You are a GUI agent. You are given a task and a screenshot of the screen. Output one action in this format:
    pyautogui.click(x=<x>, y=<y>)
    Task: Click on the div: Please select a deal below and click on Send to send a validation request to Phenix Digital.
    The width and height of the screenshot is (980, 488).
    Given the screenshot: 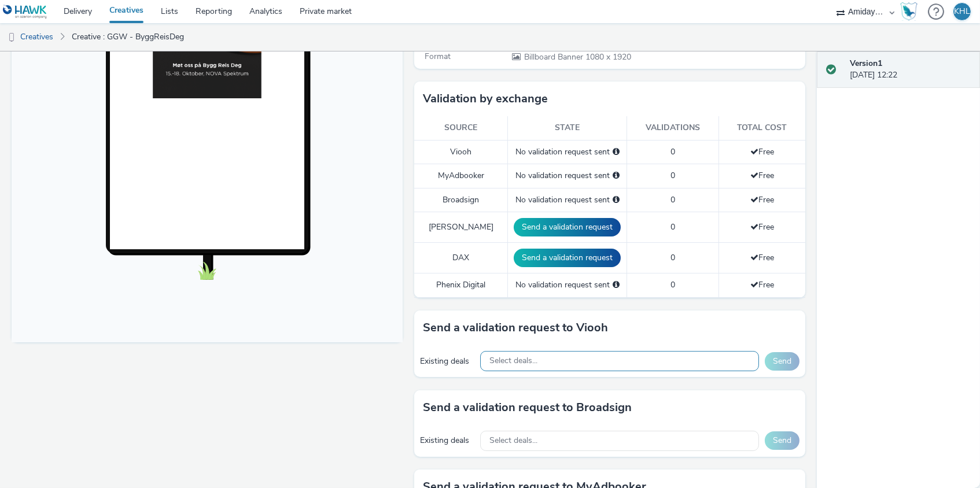 What is the action you would take?
    pyautogui.click(x=616, y=285)
    